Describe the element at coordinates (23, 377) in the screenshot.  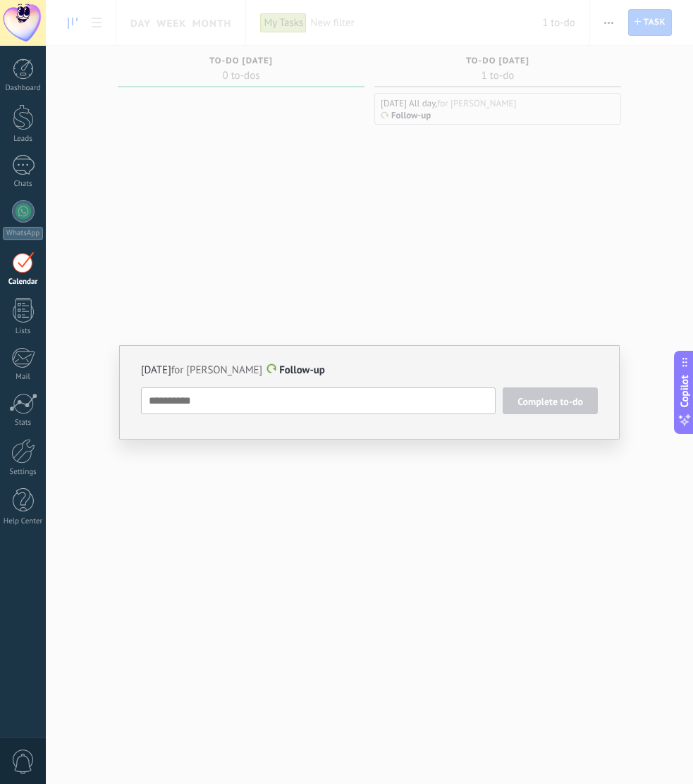
I see `div: Mail` at that location.